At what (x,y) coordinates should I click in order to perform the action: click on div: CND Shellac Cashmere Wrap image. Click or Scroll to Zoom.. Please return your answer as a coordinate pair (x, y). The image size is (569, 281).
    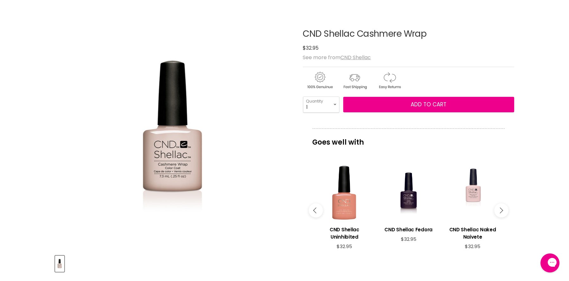
    Looking at the image, I should click on (173, 132).